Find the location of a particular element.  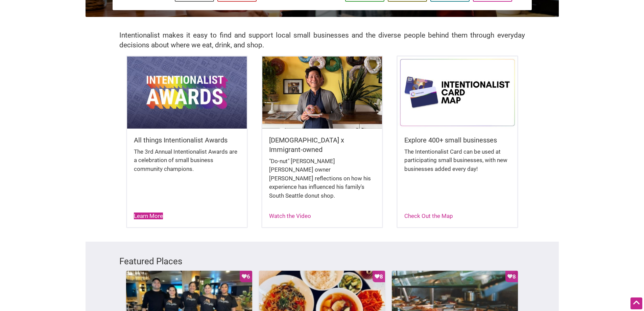

img: King Donuts - Hong Chhuor is located at coordinates (322, 92).